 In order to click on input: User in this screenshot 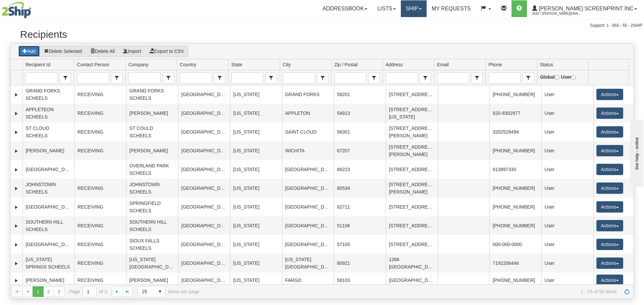, I will do `click(573, 77)`.